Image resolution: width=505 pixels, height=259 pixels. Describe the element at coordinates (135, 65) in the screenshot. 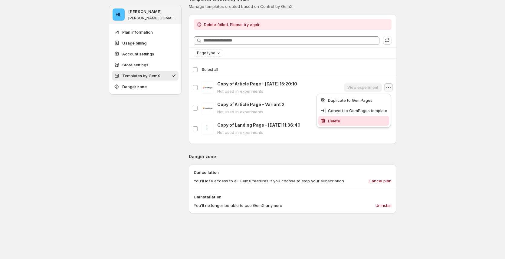

I see `span: Store settings` at that location.